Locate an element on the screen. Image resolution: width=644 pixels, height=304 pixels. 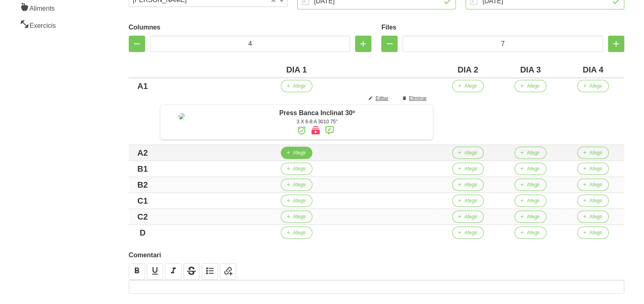
label: Files is located at coordinates (503, 27).